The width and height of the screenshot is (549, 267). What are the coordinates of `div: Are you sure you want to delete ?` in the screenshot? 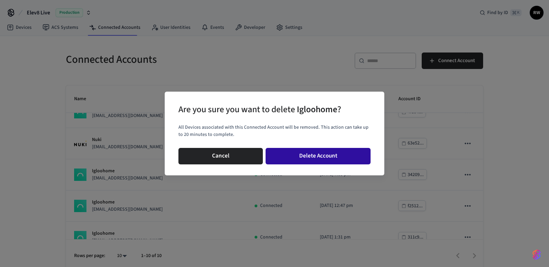 It's located at (260, 109).